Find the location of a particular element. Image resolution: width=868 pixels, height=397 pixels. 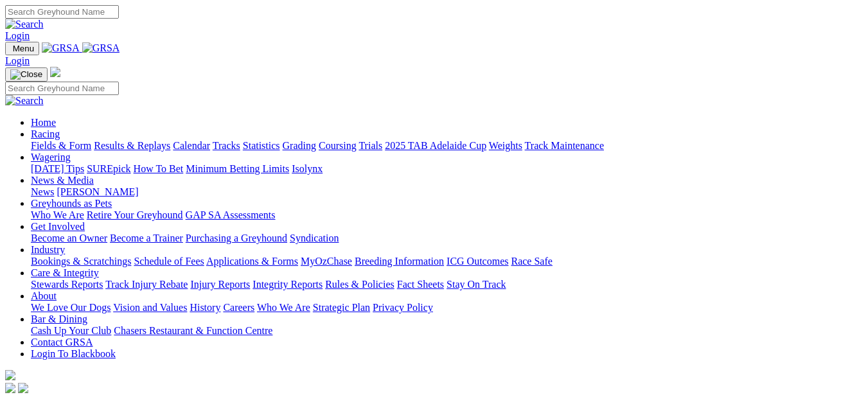

a: Race Safe is located at coordinates (531, 261).